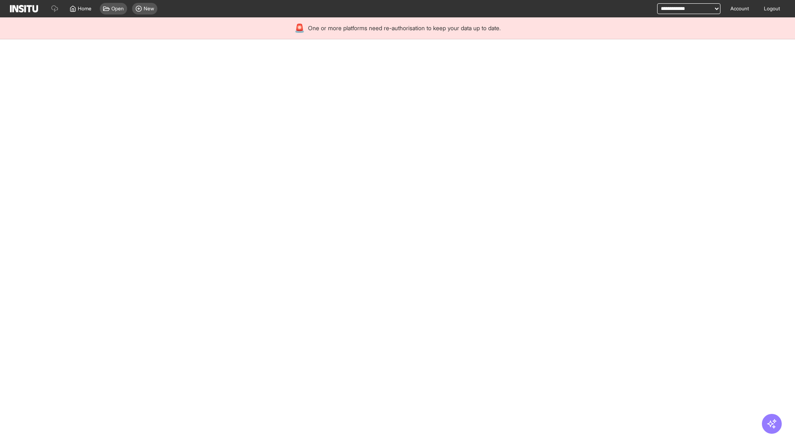 The width and height of the screenshot is (795, 447). What do you see at coordinates (404, 28) in the screenshot?
I see `span: One or more platforms need re-authorisation to keep your data up to date.` at bounding box center [404, 28].